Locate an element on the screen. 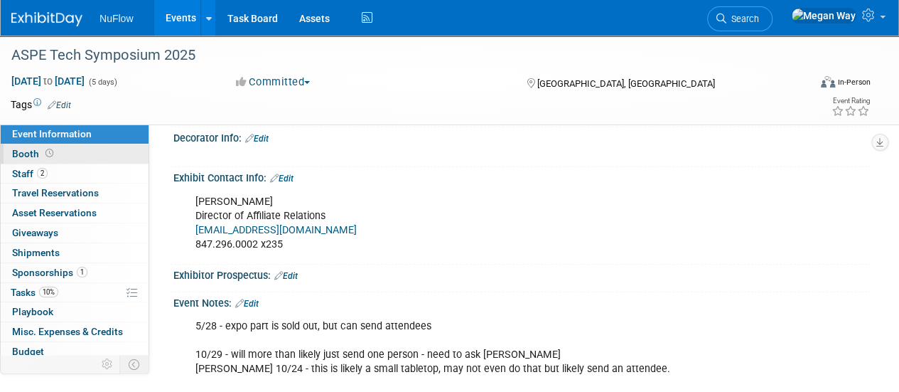  span: 2 is located at coordinates (42, 173).